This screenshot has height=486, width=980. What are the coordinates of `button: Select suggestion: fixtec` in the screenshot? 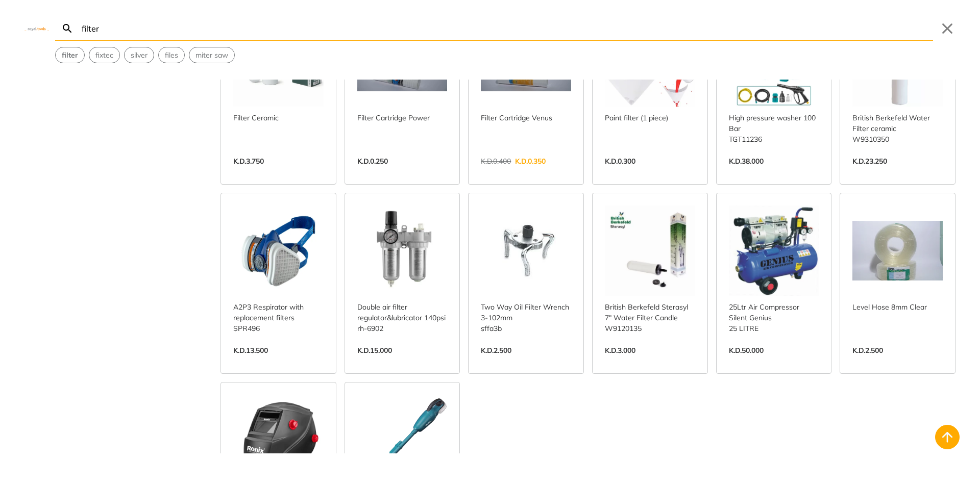 It's located at (104, 55).